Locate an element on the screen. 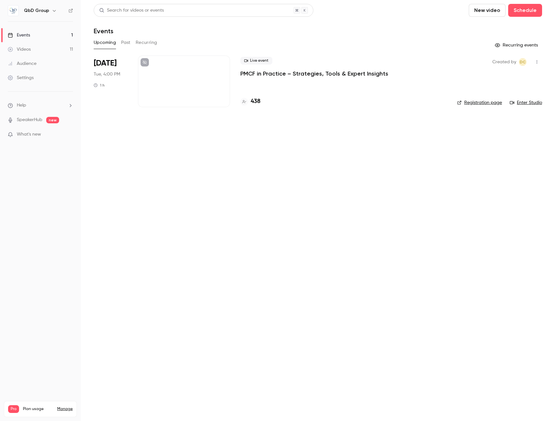  img: QbD Group is located at coordinates (13, 11).